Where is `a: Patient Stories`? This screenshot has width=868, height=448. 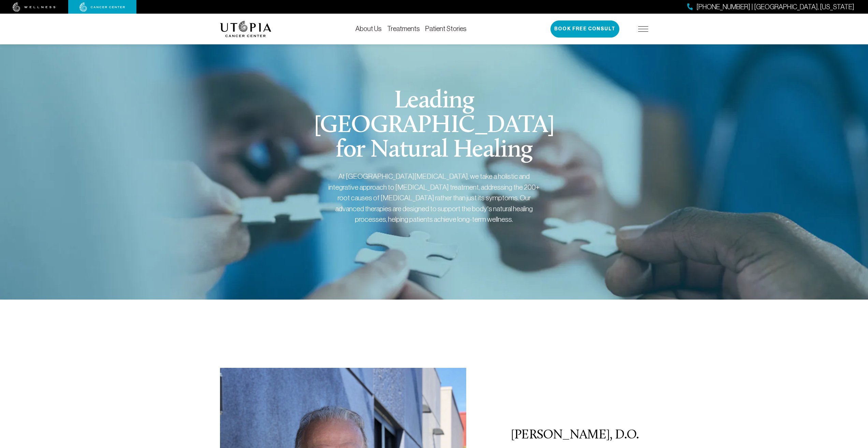
a: Patient Stories is located at coordinates (446, 29).